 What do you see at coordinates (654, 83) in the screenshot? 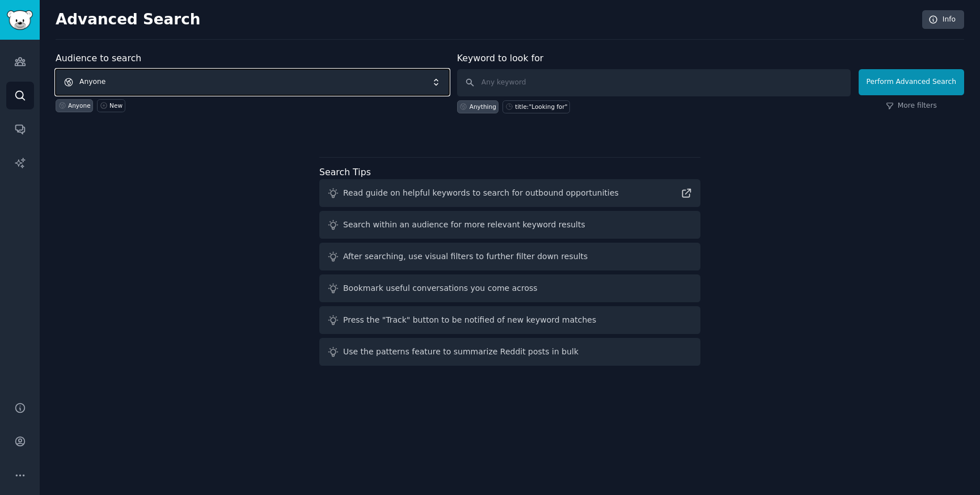
I see `input: Any keyword` at bounding box center [654, 83].